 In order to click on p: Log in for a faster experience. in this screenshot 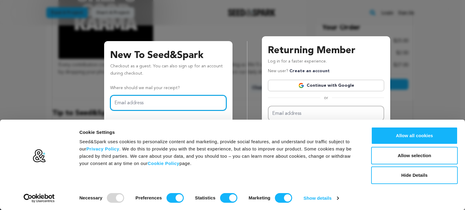, I will do `click(326, 63)`.